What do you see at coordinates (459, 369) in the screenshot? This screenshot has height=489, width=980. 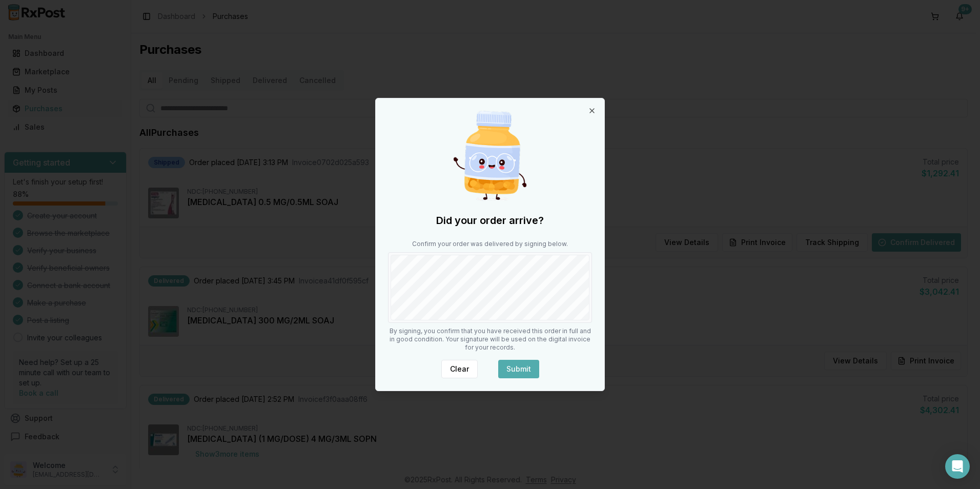 I see `button: Clear` at bounding box center [459, 369].